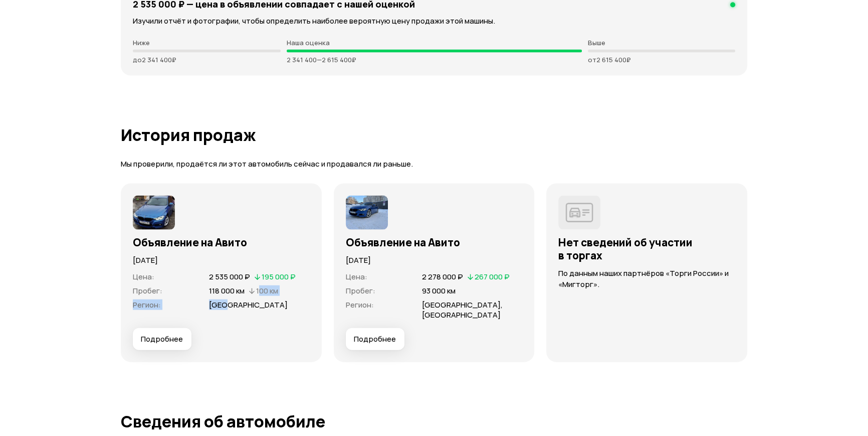 The height and width of the screenshot is (436, 868). Describe the element at coordinates (207, 60) in the screenshot. I see `p: до 2 341 400 ₽` at that location.